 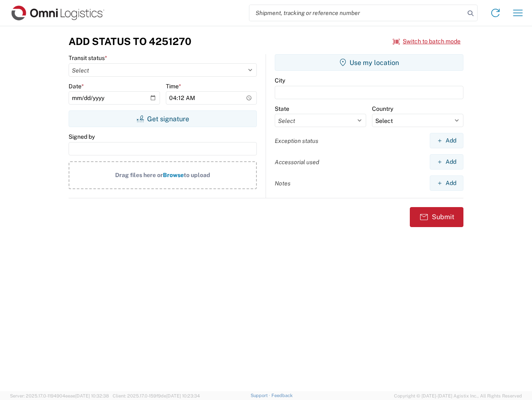 I want to click on label: Notes, so click(x=283, y=183).